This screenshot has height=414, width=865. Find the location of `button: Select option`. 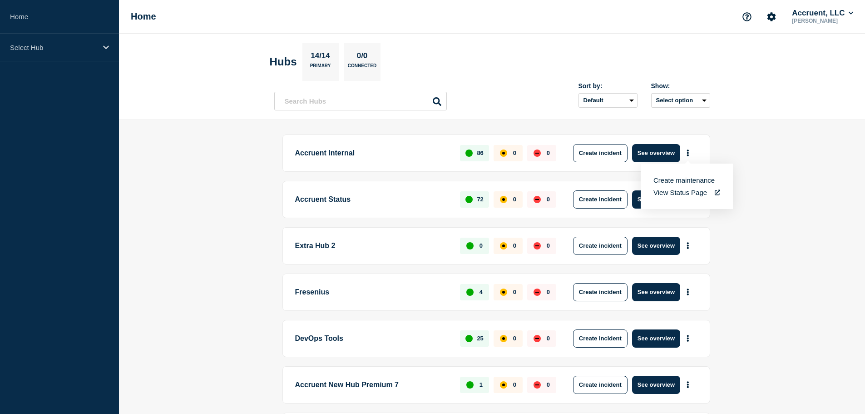

button: Select option is located at coordinates (681, 100).